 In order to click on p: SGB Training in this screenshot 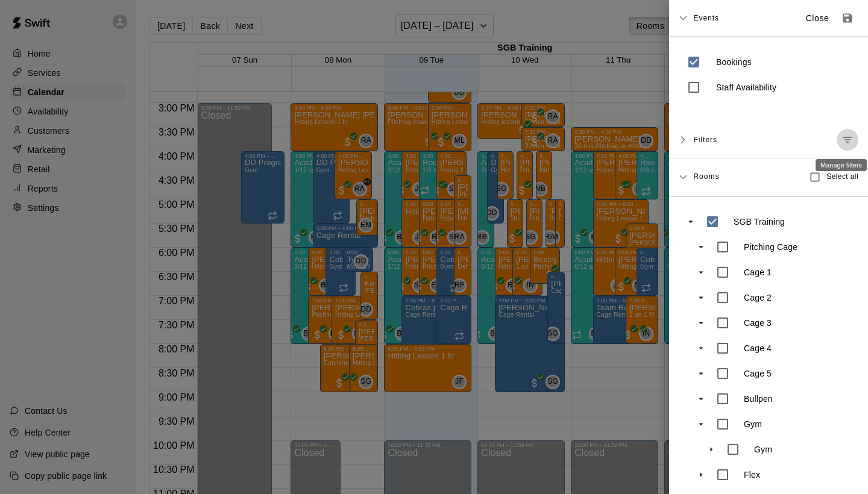, I will do `click(758, 222)`.